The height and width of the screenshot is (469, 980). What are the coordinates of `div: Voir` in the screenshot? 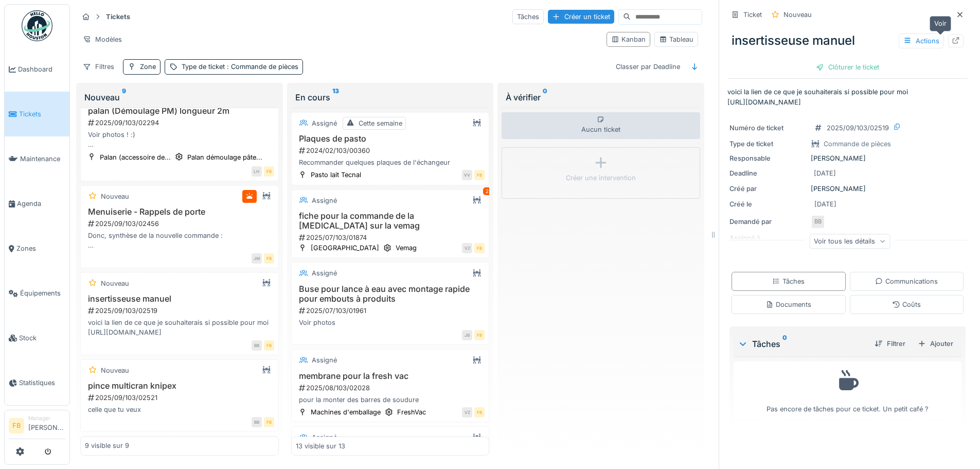 It's located at (941, 23).